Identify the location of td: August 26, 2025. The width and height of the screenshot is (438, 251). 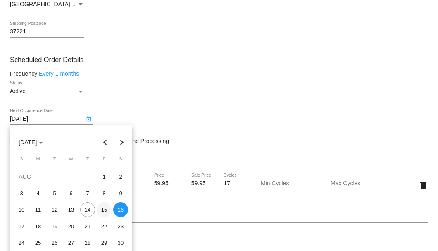
(54, 242).